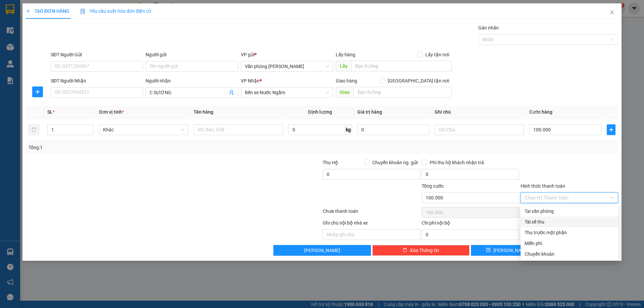  What do you see at coordinates (393, 130) in the screenshot?
I see `input: 0` at bounding box center [393, 130].